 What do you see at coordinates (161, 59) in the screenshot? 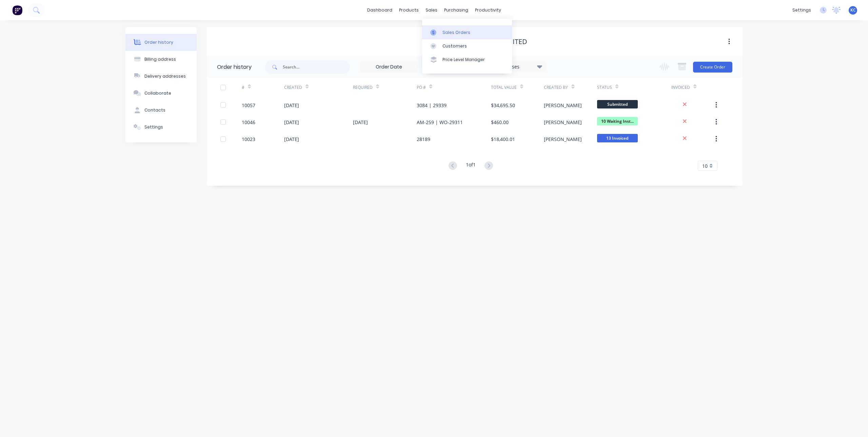
I see `button: Billing address` at bounding box center [161, 59].